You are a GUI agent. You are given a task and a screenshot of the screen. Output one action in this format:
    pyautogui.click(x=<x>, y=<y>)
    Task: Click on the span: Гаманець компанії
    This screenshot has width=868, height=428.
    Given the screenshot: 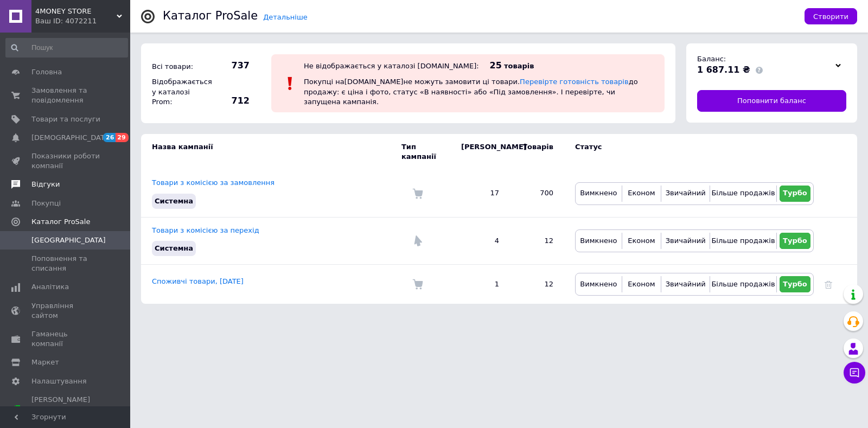 What is the action you would take?
    pyautogui.click(x=66, y=339)
    